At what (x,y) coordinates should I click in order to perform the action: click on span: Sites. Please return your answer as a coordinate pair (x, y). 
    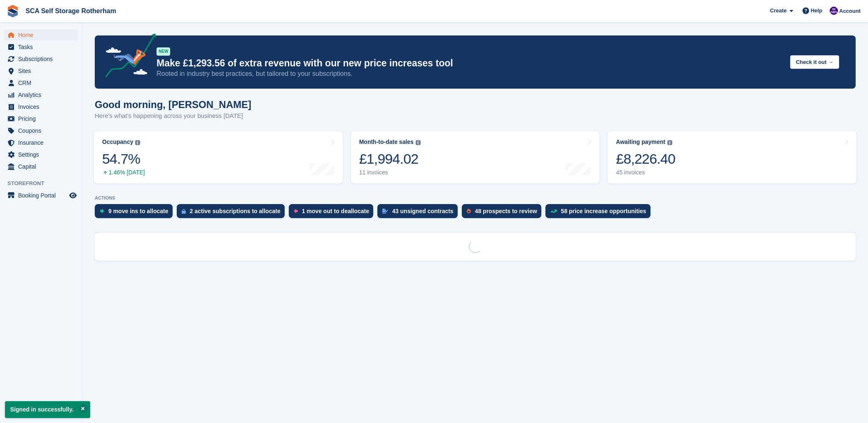
    Looking at the image, I should click on (43, 70).